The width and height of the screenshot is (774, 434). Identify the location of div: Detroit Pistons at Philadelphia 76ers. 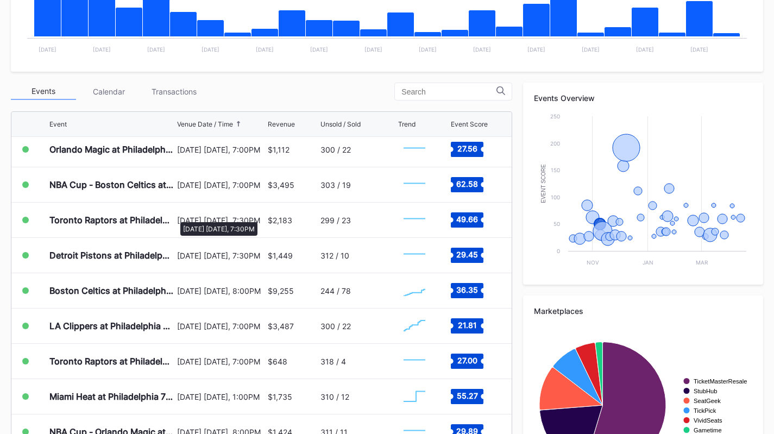
(112, 255).